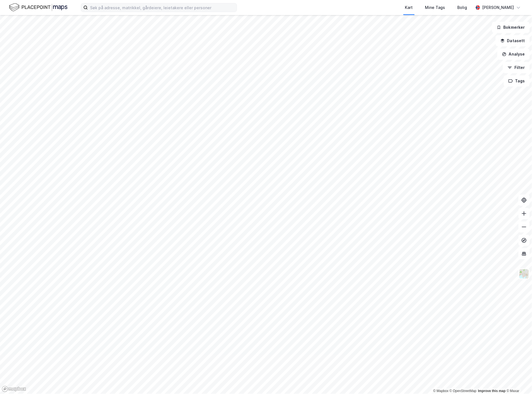  What do you see at coordinates (511, 27) in the screenshot?
I see `button: Bokmerker` at bounding box center [511, 27].